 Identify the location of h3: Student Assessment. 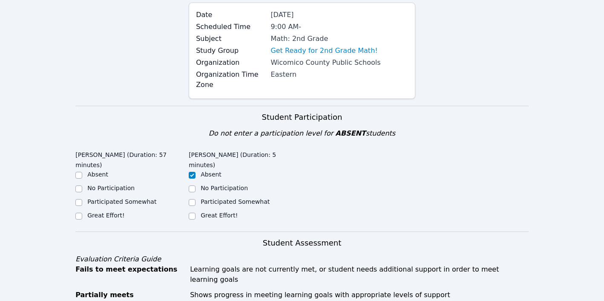
(302, 243).